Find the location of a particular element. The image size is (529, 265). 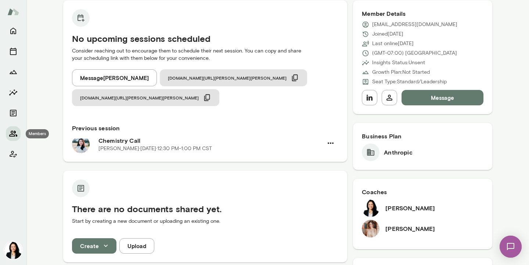

button: Client app is located at coordinates (13, 154).